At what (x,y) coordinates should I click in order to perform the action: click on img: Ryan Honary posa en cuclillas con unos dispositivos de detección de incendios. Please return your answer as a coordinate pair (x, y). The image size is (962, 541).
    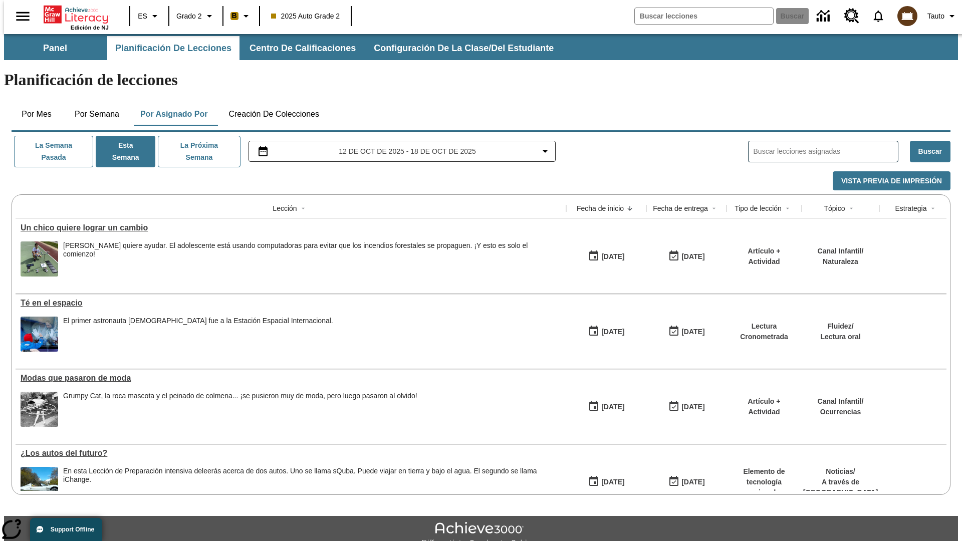
    Looking at the image, I should click on (39, 259).